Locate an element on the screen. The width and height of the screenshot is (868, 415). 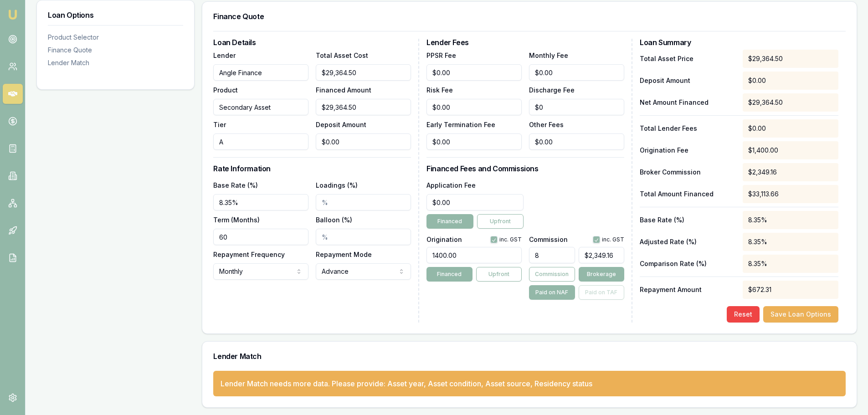
label: Monthly Fee is located at coordinates (548, 55).